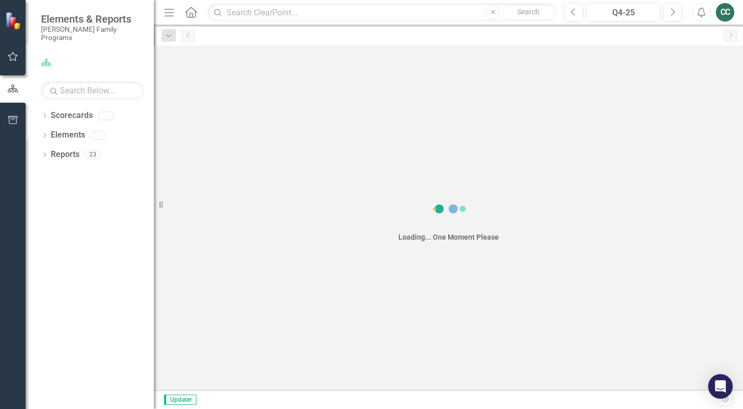  I want to click on input: Search Below..., so click(92, 90).